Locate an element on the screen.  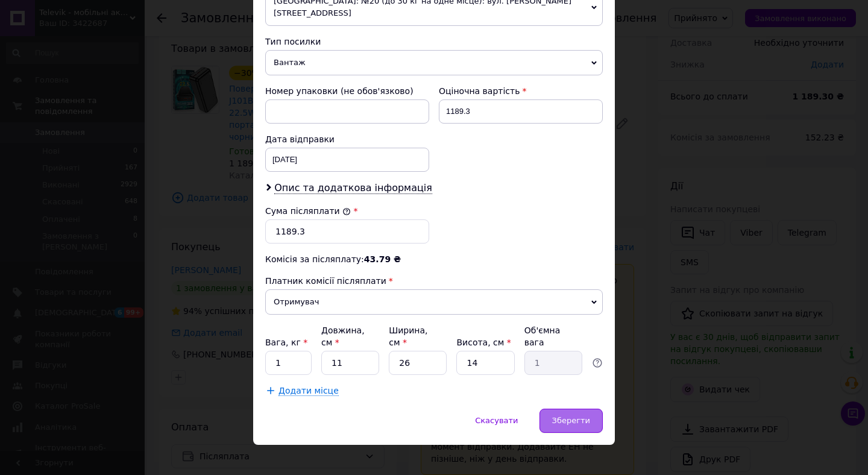
label: Довжина, см is located at coordinates (343, 337).